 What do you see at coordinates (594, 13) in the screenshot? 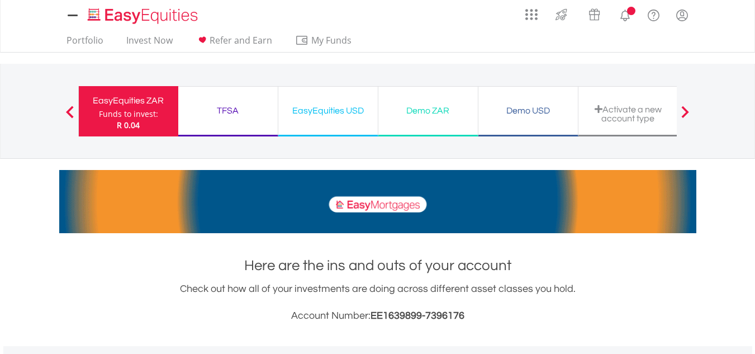
I see `a: Vouchers` at bounding box center [594, 13].